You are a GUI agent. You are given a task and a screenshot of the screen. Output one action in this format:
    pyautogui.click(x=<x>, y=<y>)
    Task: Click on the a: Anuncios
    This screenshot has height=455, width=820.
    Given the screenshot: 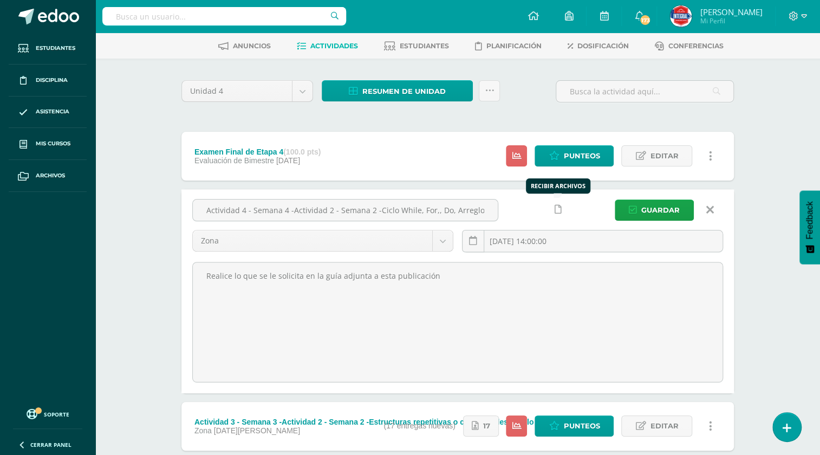 What is the action you would take?
    pyautogui.click(x=244, y=46)
    